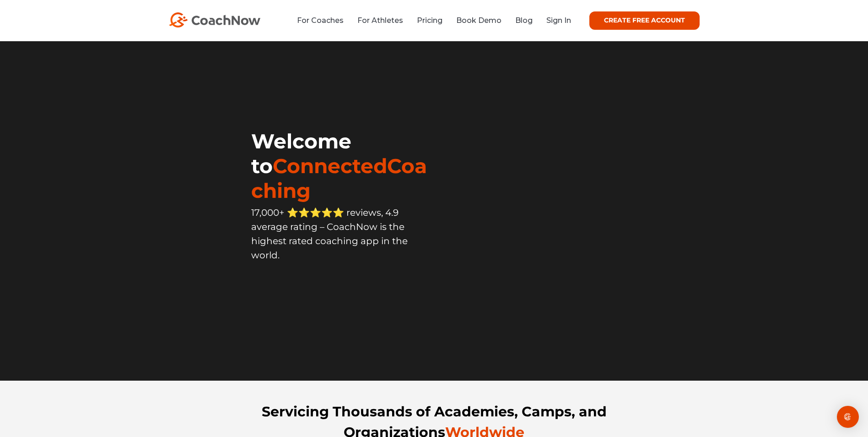  Describe the element at coordinates (848, 417) in the screenshot. I see `div: Open Intercom Messenger` at that location.